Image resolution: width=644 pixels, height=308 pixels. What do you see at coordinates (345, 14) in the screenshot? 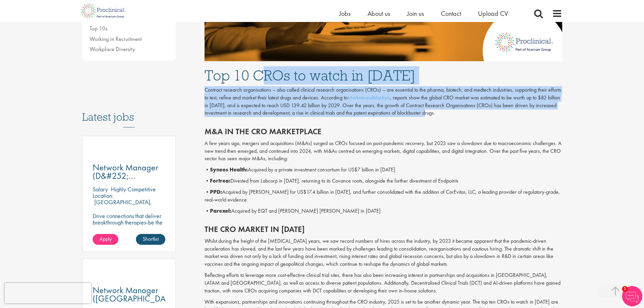
I see `span: Jobs` at bounding box center [345, 14].